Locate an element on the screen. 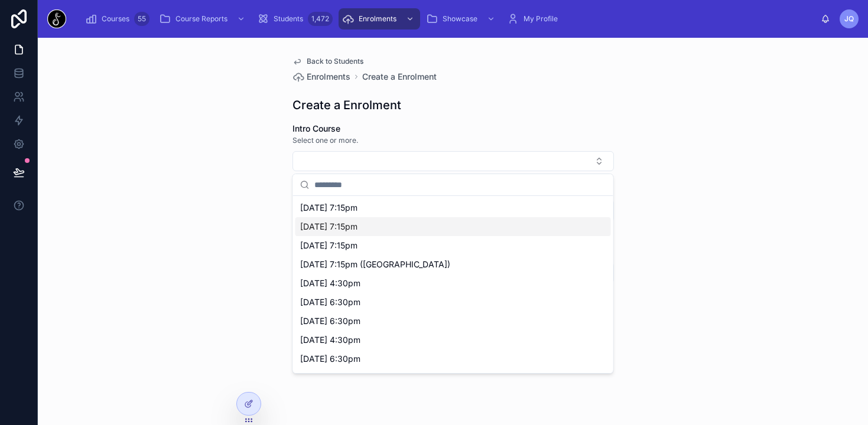 The height and width of the screenshot is (425, 868). span: Courses is located at coordinates (116, 19).